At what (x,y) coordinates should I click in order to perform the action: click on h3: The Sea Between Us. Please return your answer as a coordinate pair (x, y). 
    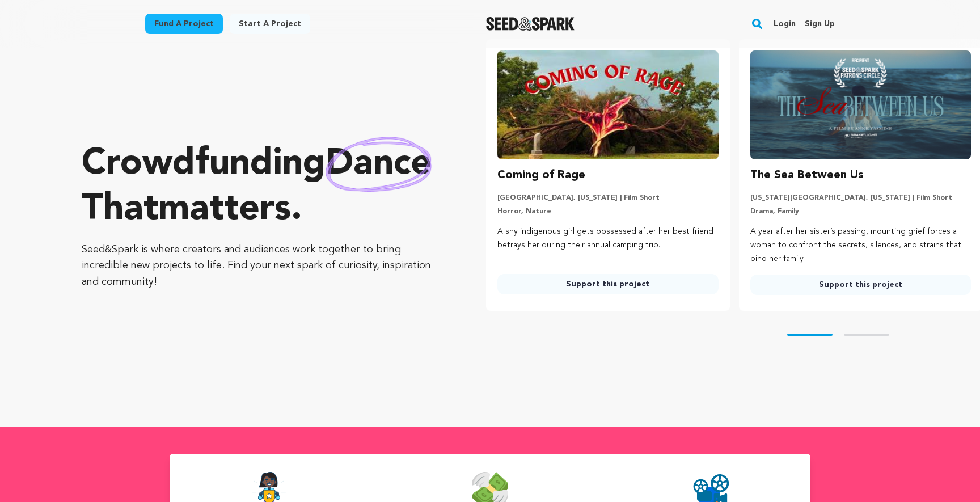
    Looking at the image, I should click on (807, 175).